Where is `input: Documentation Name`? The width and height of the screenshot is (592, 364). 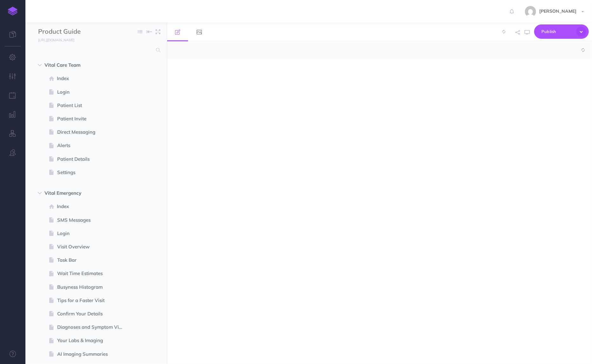 input: Documentation Name is located at coordinates (75, 32).